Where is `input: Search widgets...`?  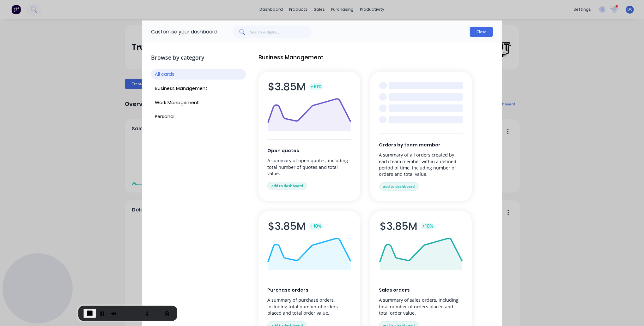
input: Search widgets... is located at coordinates (281, 32).